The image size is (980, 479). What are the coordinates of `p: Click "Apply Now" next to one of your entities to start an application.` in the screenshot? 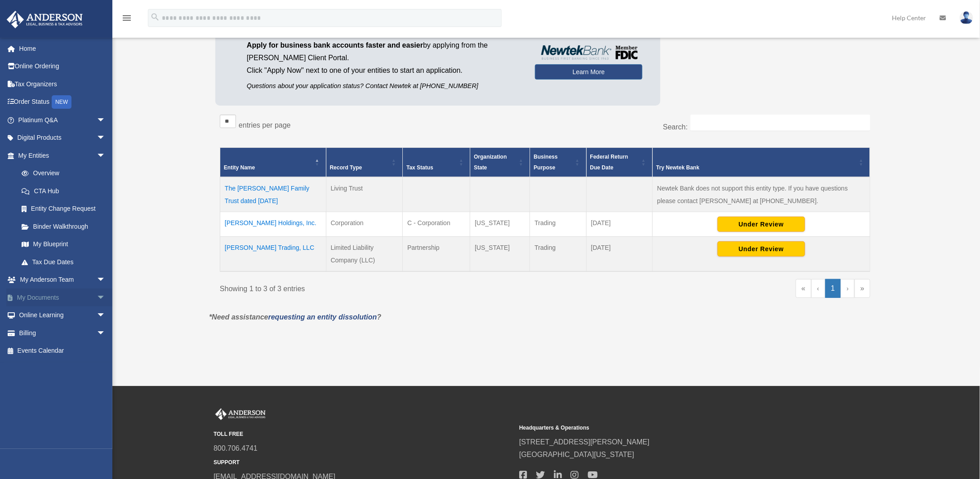 It's located at (384, 71).